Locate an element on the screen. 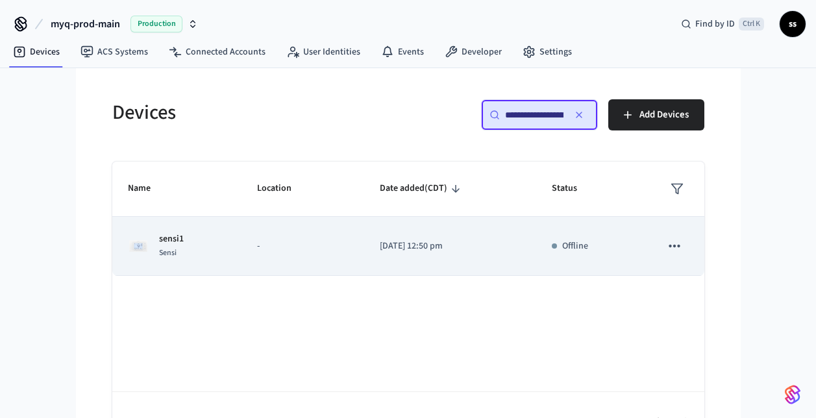  span: Ctrl K is located at coordinates (751, 24).